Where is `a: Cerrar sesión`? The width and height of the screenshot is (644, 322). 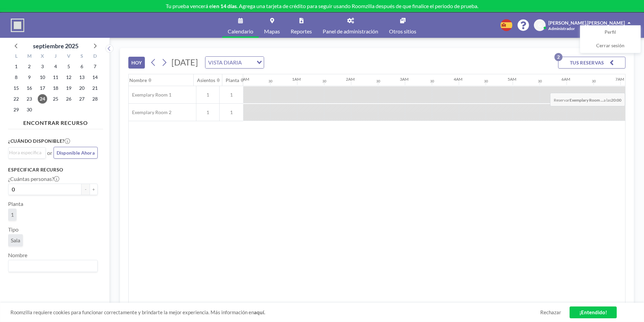
a: Cerrar sesión is located at coordinates (611, 46).